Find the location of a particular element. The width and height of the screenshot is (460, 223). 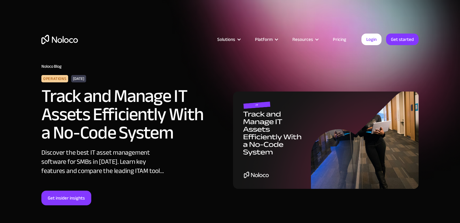

a: Get insider insights is located at coordinates (66, 198).